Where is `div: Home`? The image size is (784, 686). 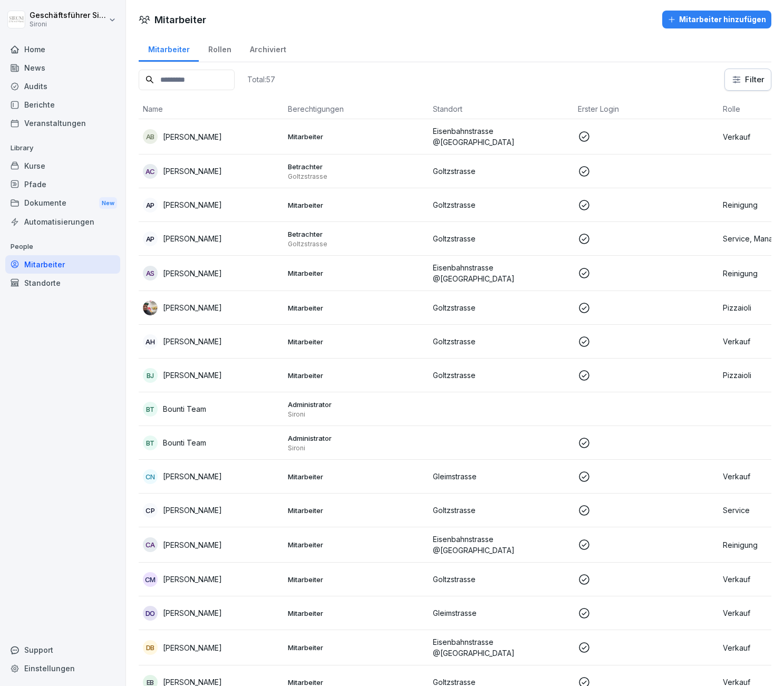
div: Home is located at coordinates (63, 49).